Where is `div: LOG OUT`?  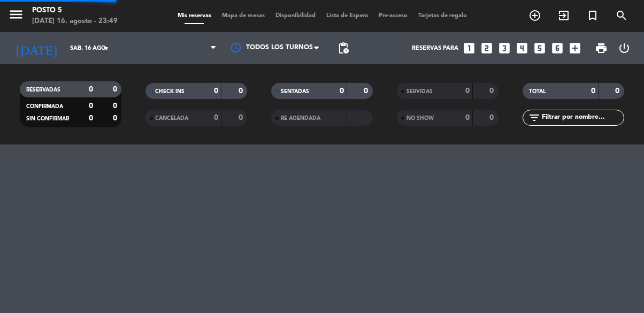
div: LOG OUT is located at coordinates (624, 48).